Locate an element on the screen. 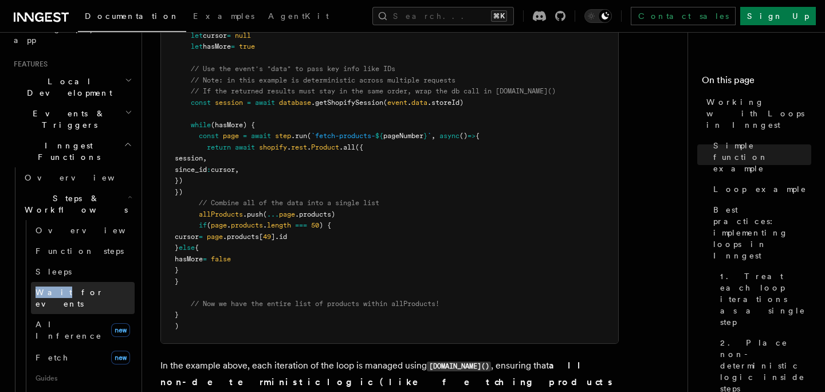 The image size is (825, 392). span: (hasMore) { is located at coordinates (233, 125).